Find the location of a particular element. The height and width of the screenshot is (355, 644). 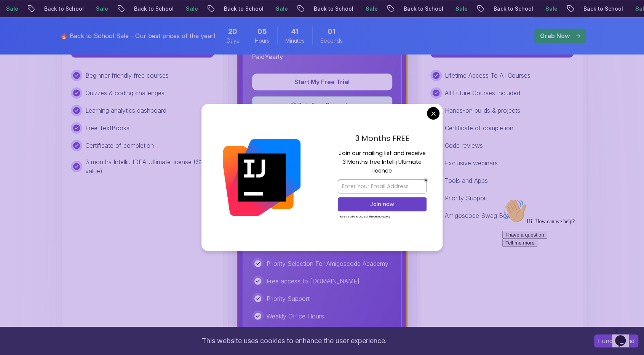

span: Hi! How can we help? is located at coordinates (39, 25).